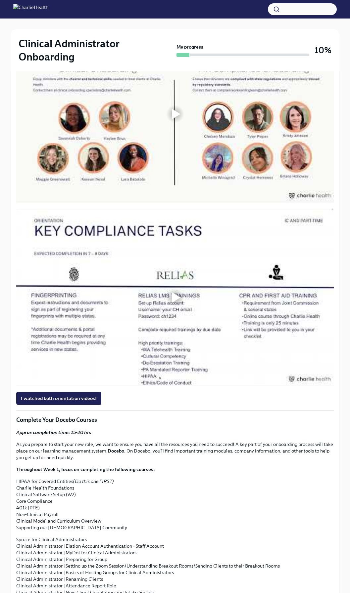 This screenshot has height=593, width=350. What do you see at coordinates (93, 482) in the screenshot?
I see `em: (Do this one FIRST)` at bounding box center [93, 482].